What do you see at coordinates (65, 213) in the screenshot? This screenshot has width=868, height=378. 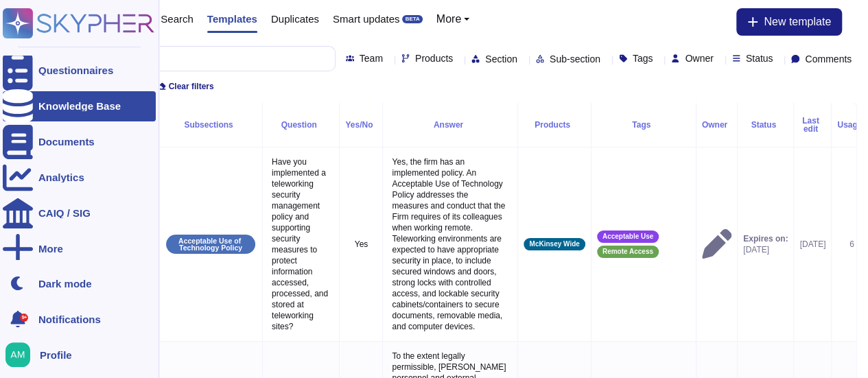 I see `div: CAIQ / SIG` at bounding box center [65, 213].